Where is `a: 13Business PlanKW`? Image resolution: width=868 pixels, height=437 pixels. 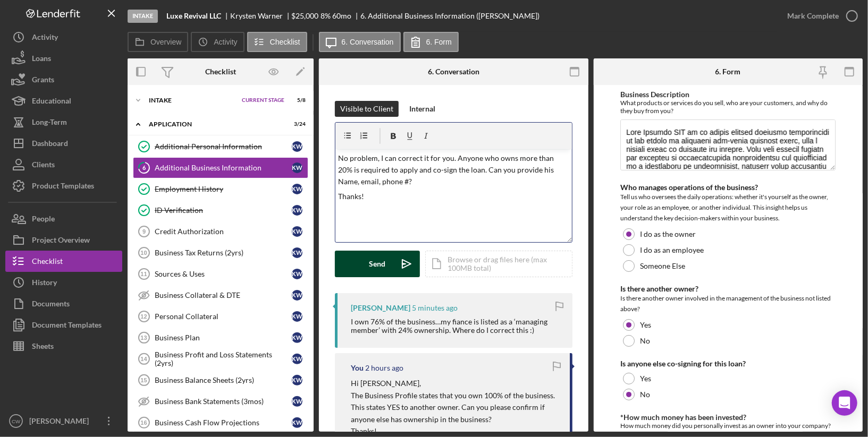 a: 13Business PlanKW is located at coordinates (221, 338).